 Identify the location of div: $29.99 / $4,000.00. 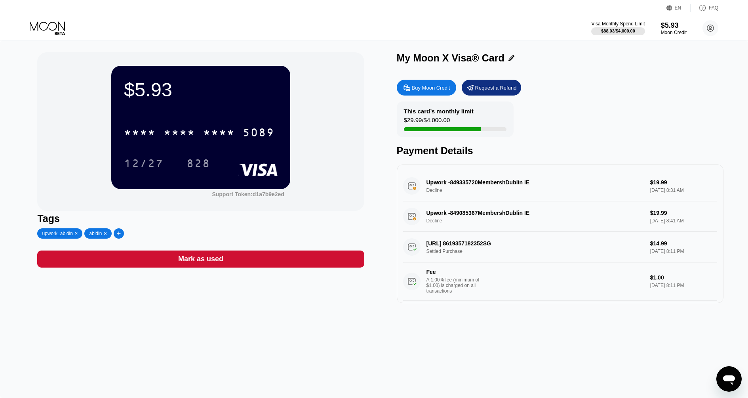
(427, 122).